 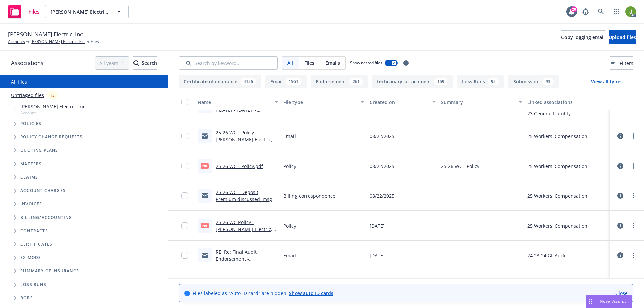 What do you see at coordinates (84, 258) in the screenshot?
I see `div: Folder Tree Example` at bounding box center [84, 258].